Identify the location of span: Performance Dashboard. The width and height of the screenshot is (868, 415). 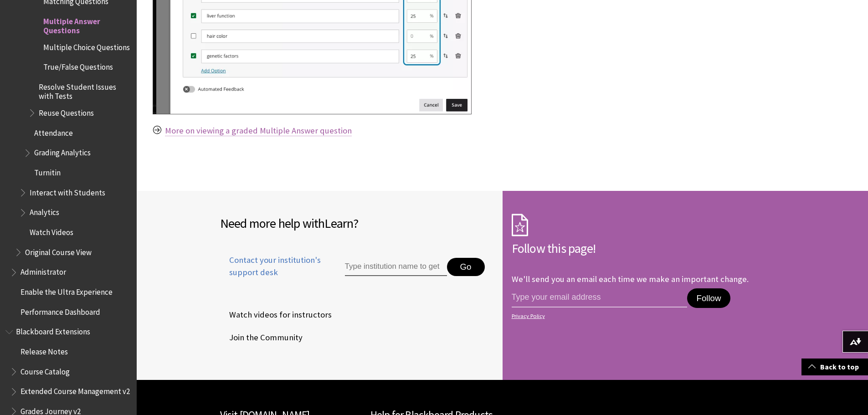
(60, 310).